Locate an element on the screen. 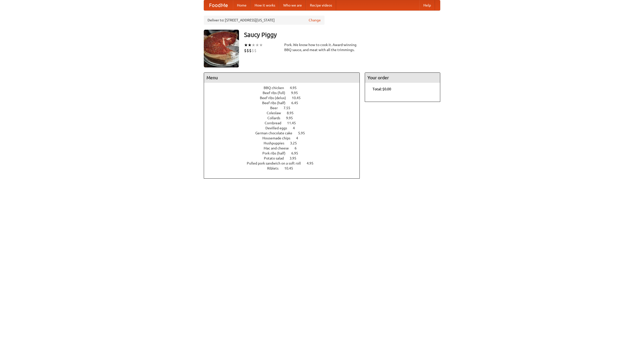 This screenshot has width=644, height=356. span: 3.95 is located at coordinates (295, 158).